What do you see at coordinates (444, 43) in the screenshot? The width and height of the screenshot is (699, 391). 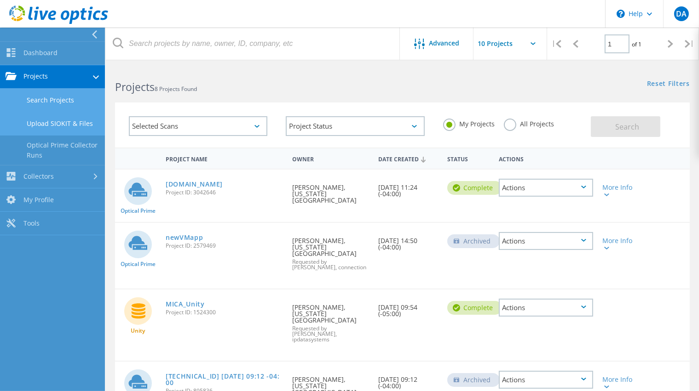 I see `span: Advanced` at bounding box center [444, 43].